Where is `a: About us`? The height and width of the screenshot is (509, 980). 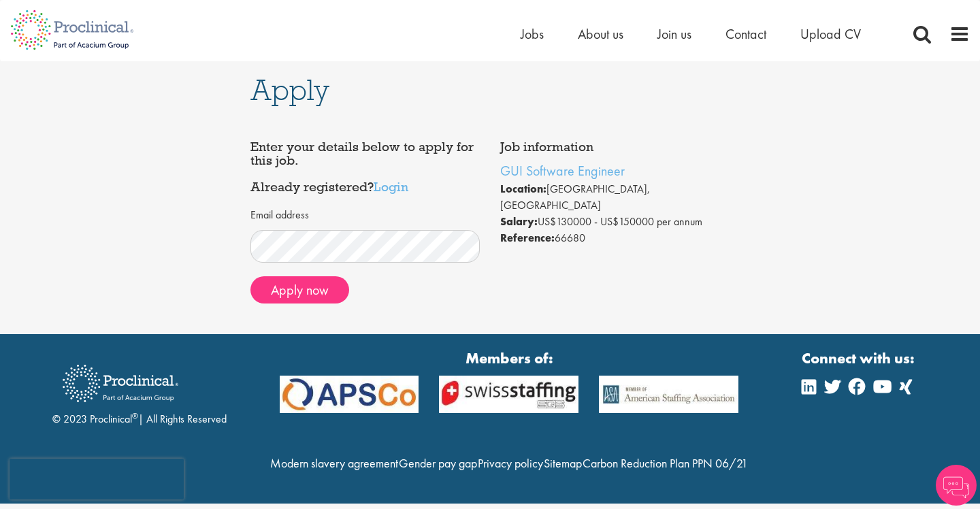 a: About us is located at coordinates (601, 34).